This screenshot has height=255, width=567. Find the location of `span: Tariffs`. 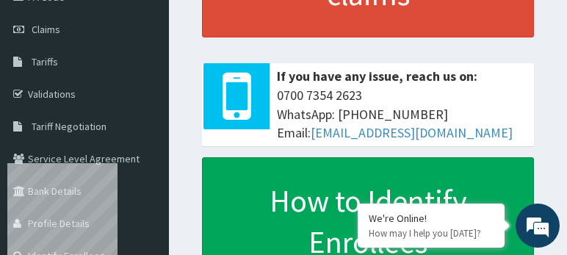

span: Tariffs is located at coordinates (45, 62).